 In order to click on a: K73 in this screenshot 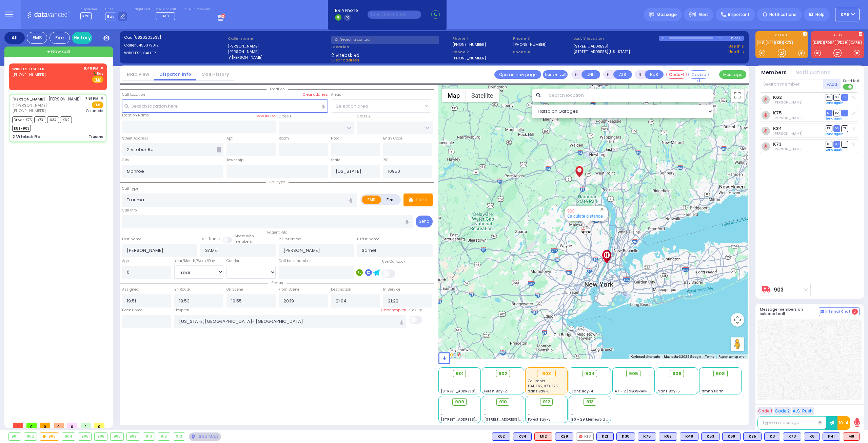, I will do `click(777, 144)`.